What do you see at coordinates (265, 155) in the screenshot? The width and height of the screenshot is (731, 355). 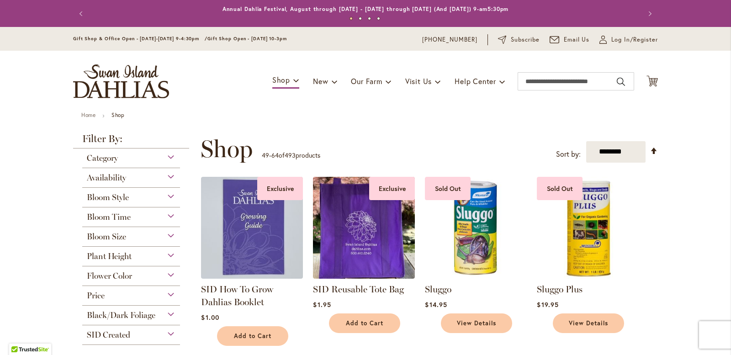 I see `span: 49` at bounding box center [265, 155].